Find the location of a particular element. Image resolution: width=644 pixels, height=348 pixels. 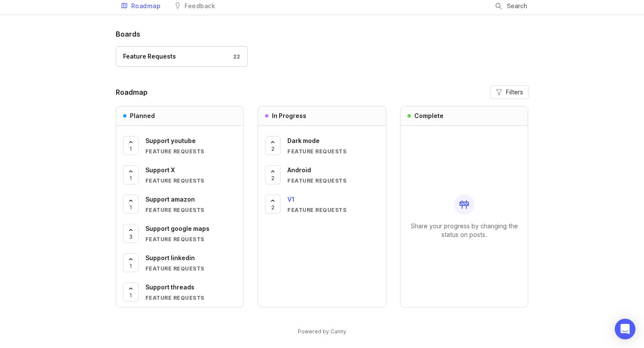

span: Support google maps is located at coordinates (177, 228).